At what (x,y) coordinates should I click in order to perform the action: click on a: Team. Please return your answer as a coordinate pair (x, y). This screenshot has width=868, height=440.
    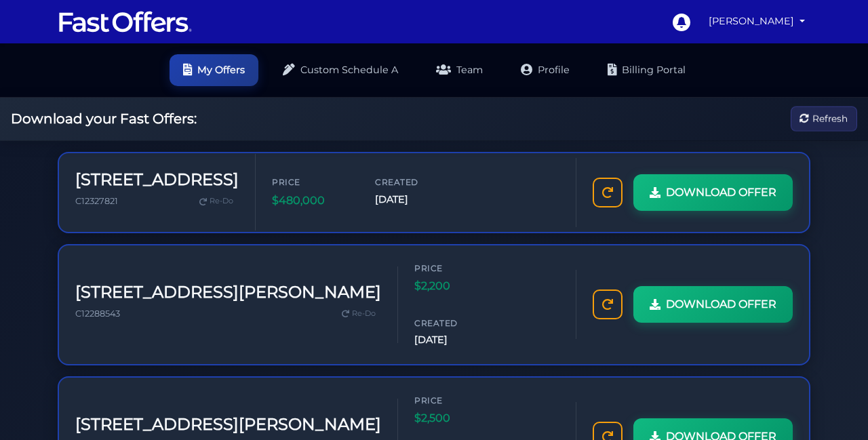
    Looking at the image, I should click on (459, 69).